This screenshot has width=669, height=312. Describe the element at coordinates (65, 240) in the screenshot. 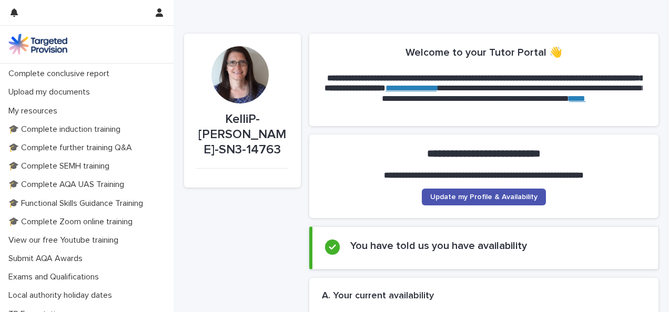

I see `p: View our free Youtube training` at that location.